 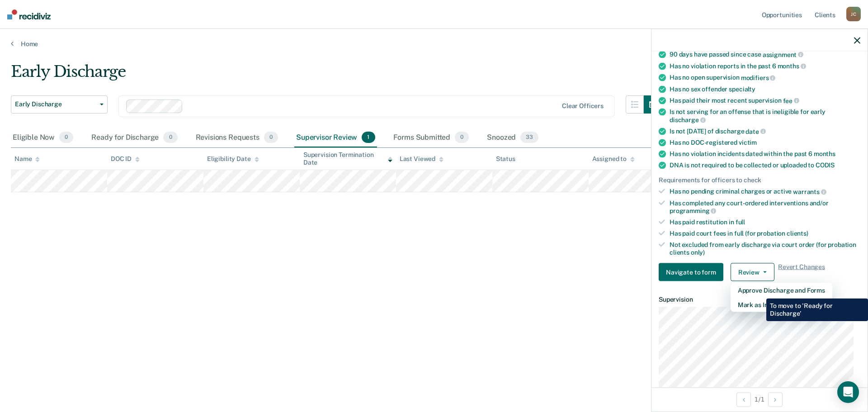 What do you see at coordinates (782, 291) in the screenshot?
I see `button: Approve Discharge and Forms` at bounding box center [782, 291].